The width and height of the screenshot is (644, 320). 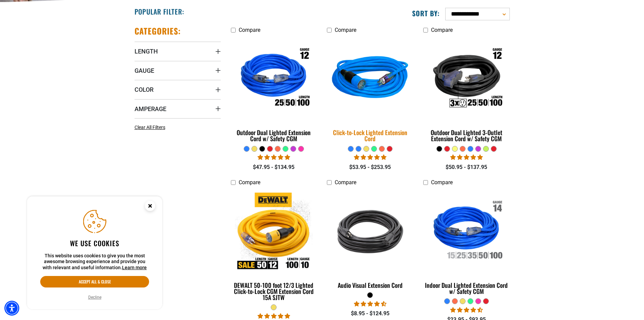 I want to click on summary: Gauge, so click(x=178, y=70).